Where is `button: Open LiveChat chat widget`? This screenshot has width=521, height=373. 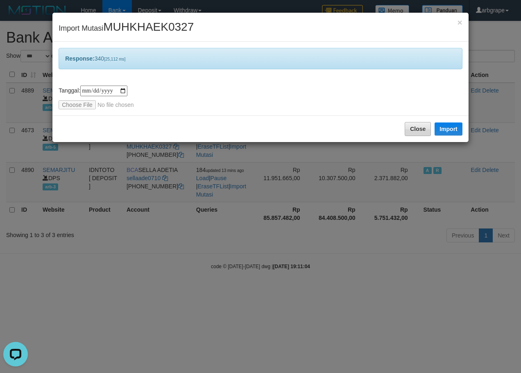
button: Open LiveChat chat widget is located at coordinates (16, 16).